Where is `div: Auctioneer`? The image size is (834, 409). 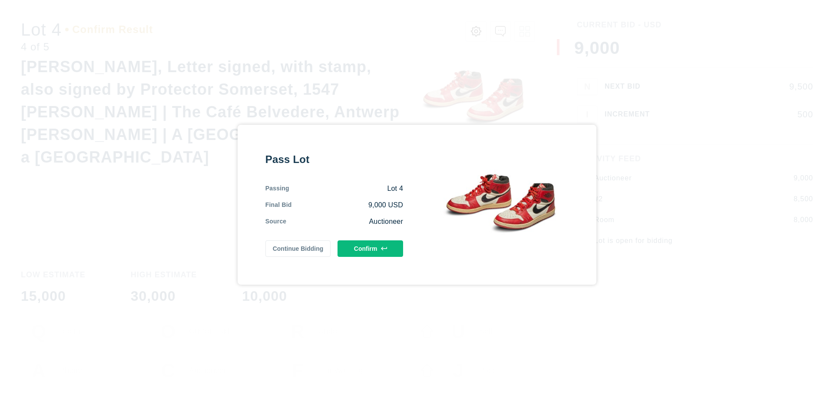 div: Auctioneer is located at coordinates (344, 221).